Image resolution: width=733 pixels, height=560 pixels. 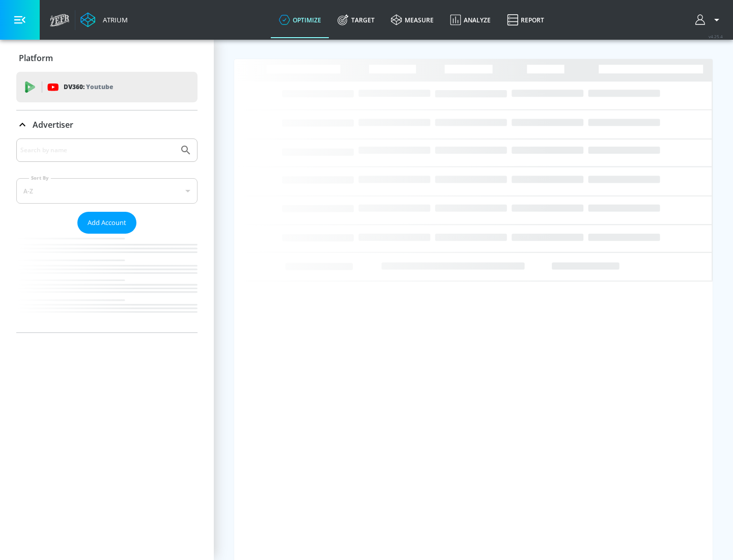 What do you see at coordinates (99, 86) in the screenshot?
I see `p: Youtube` at bounding box center [99, 86].